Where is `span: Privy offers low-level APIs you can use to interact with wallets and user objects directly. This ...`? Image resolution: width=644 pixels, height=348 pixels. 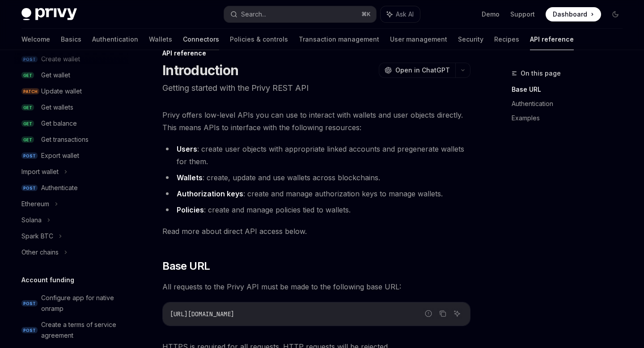
span: Privy offers low-level APIs you can use to interact with wallets and user objects directly. This ... is located at coordinates (316, 122).